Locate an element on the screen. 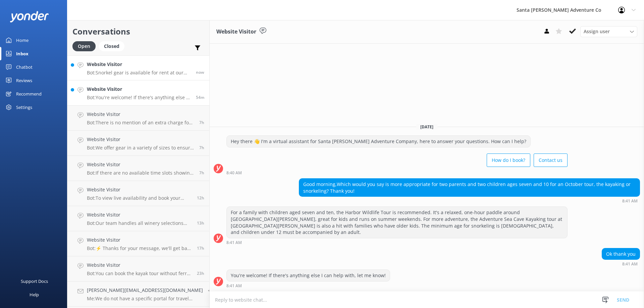 The width and height of the screenshot is (644, 308). p: Bot: There is no mention of an extra charge for a single kayak if your partner weighs more than 2... is located at coordinates (141, 123).